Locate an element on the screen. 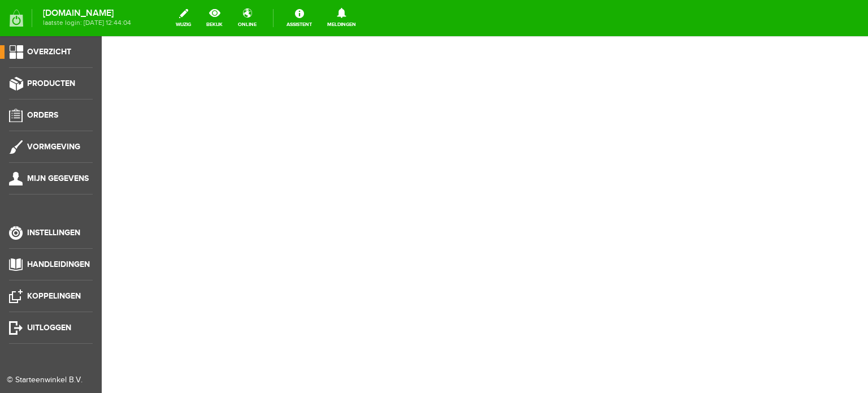  a: wijzig is located at coordinates (183, 18).